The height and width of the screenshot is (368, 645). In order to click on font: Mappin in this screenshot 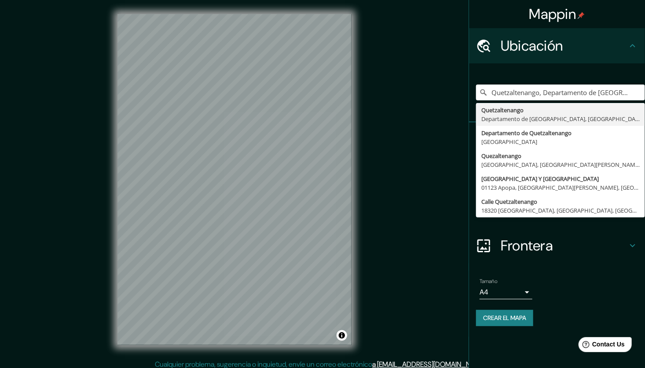, I will do `click(552, 14)`.